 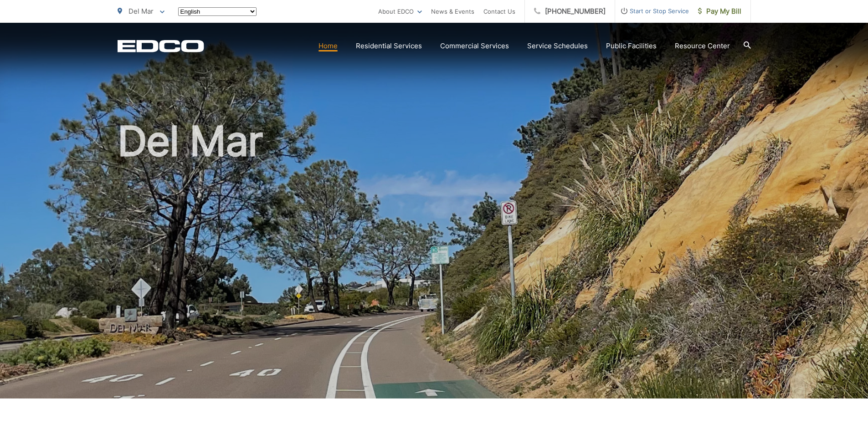 I want to click on a: Contact Us, so click(x=499, y=11).